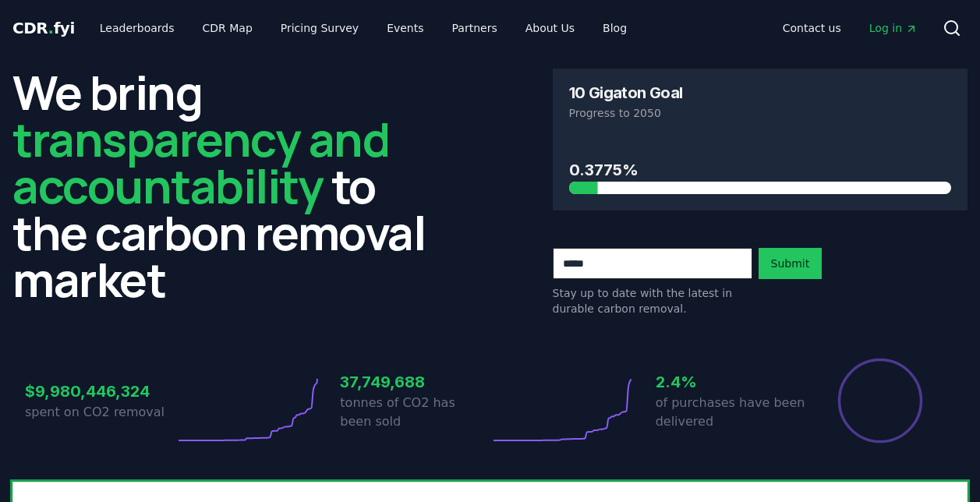  What do you see at coordinates (319, 28) in the screenshot?
I see `a: Pricing Survey` at bounding box center [319, 28].